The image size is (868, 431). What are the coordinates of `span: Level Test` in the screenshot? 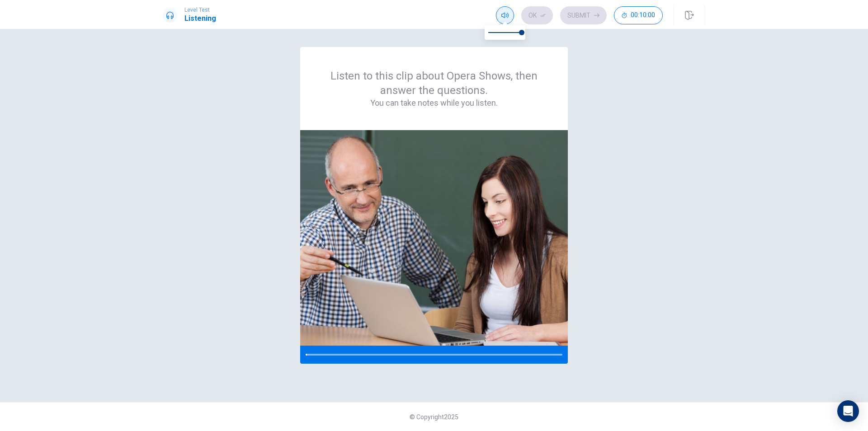 It's located at (200, 10).